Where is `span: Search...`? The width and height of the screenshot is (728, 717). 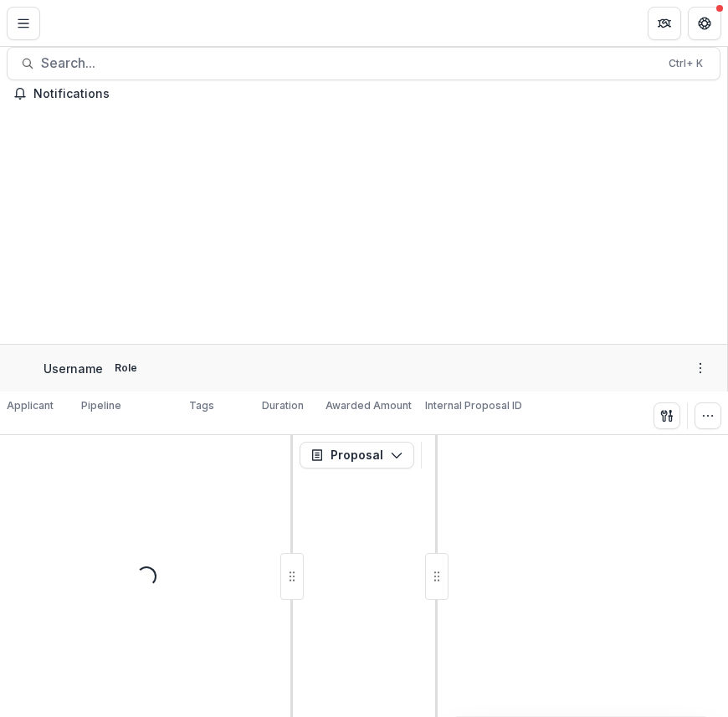
span: Search... is located at coordinates (350, 62).